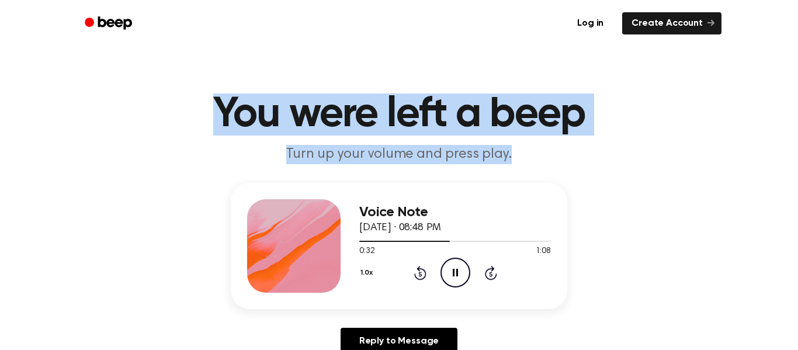  Describe the element at coordinates (399, 154) in the screenshot. I see `p: Turn up your volume and press play.` at that location.